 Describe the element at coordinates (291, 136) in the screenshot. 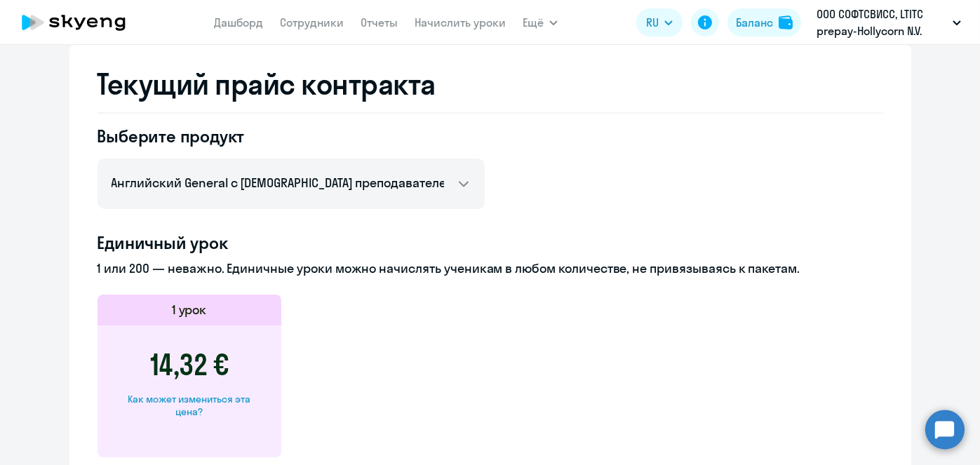

I see `h4: Выберите продукт` at that location.